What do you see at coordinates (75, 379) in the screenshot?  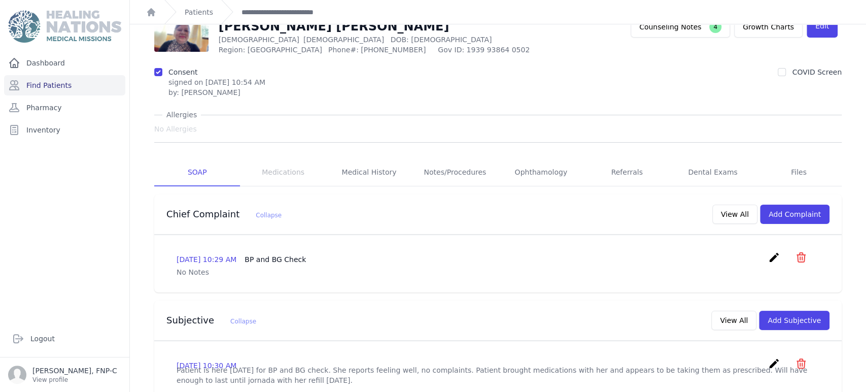 I see `p: View profile` at bounding box center [75, 379].